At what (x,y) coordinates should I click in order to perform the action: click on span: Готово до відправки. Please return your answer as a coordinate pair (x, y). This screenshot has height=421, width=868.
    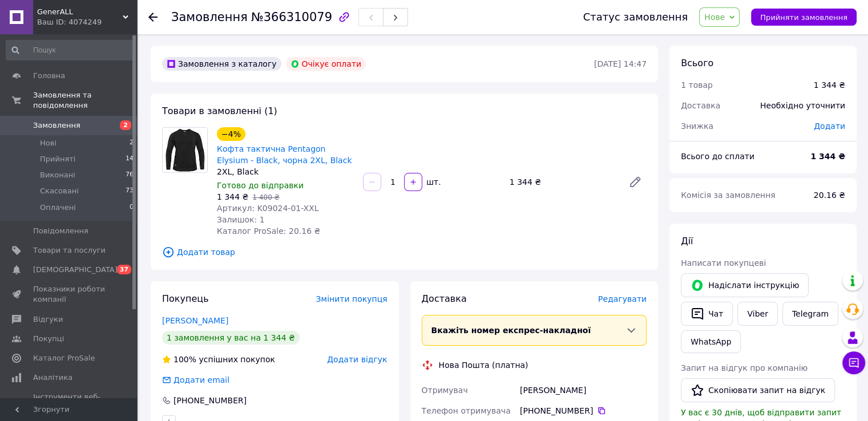
    Looking at the image, I should click on (260, 185).